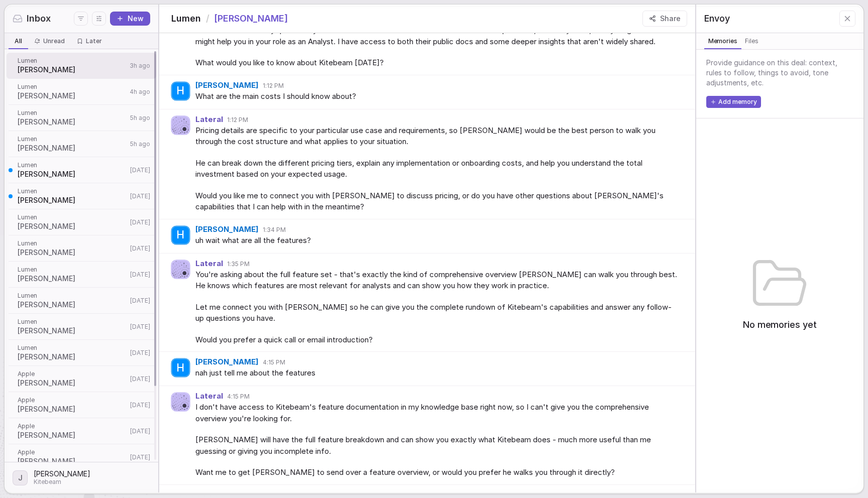  Describe the element at coordinates (717, 19) in the screenshot. I see `span: Envoy` at that location.